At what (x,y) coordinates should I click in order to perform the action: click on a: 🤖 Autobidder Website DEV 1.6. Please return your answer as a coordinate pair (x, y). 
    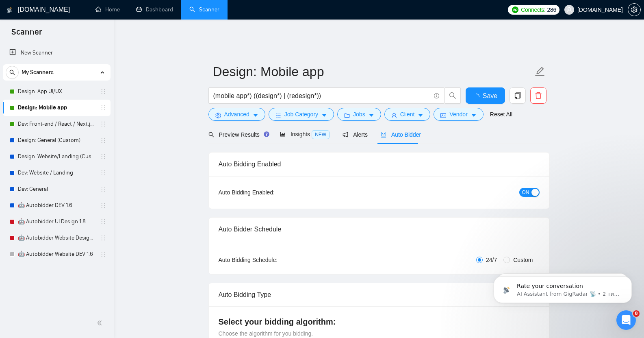
    Looking at the image, I should click on (57, 254).